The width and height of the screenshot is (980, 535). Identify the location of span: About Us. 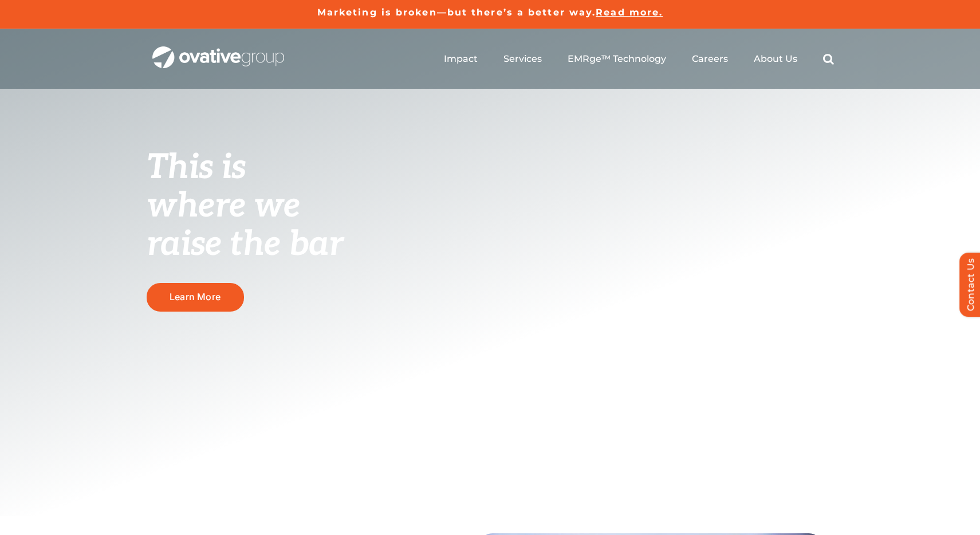
(776, 59).